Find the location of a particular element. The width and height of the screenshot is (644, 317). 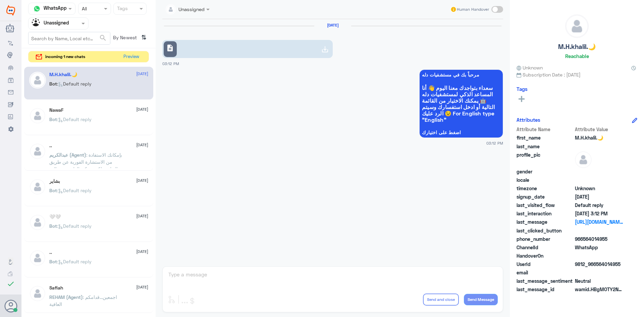

span: Human Handover is located at coordinates (473, 9).